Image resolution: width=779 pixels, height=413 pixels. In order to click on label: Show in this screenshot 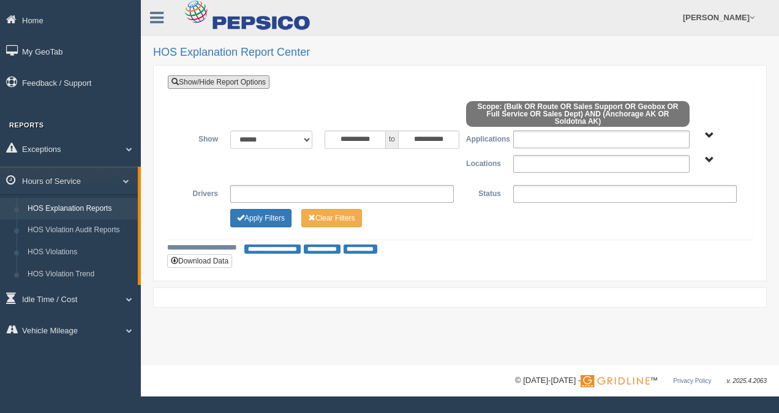, I will do `click(200, 138)`.